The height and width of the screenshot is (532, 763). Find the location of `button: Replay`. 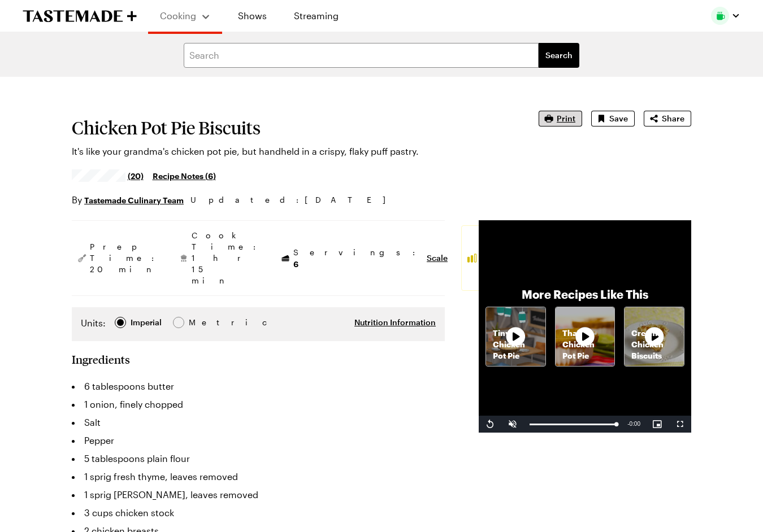

button: Replay is located at coordinates (490, 424).